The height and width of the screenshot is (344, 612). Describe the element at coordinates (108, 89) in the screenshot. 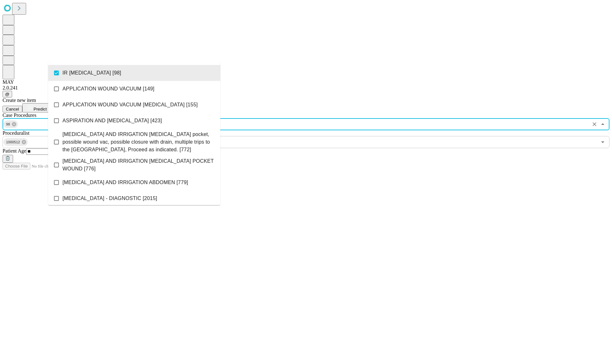

I see `span: APPLICATION WOUND VACUUM [149]` at that location.